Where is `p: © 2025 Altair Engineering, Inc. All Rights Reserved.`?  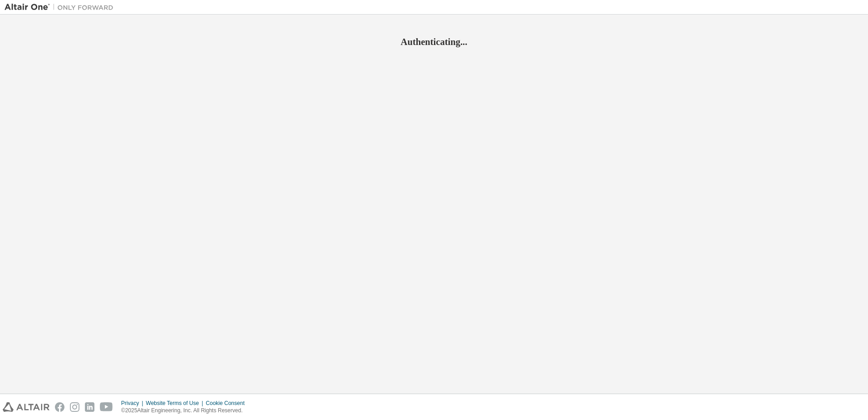
p: © 2025 Altair Engineering, Inc. All Rights Reserved. is located at coordinates (185, 410).